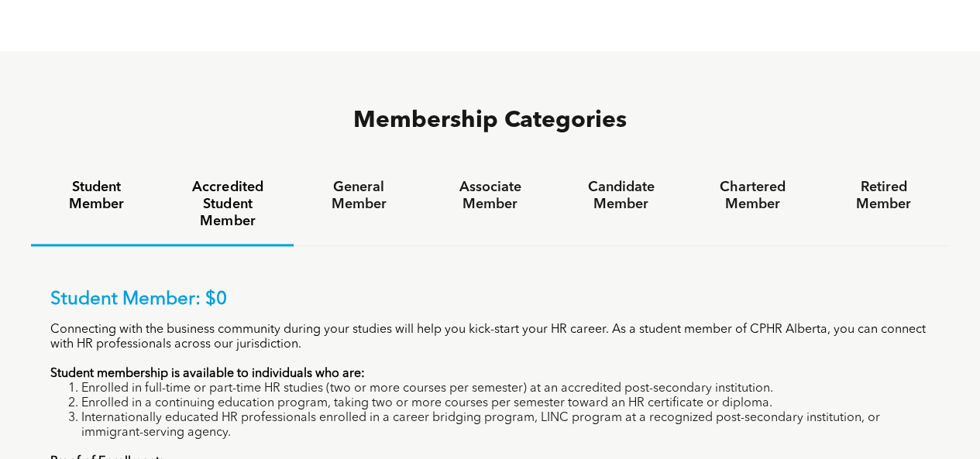  I want to click on h4: Accredited Student Member, so click(227, 205).